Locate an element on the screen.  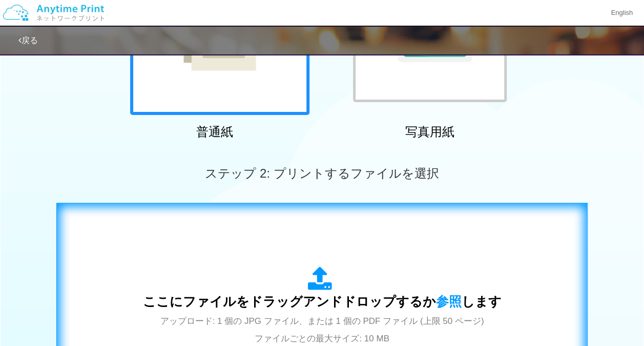
span: ステップ 2: プリントするファイルを選択 is located at coordinates (322, 173).